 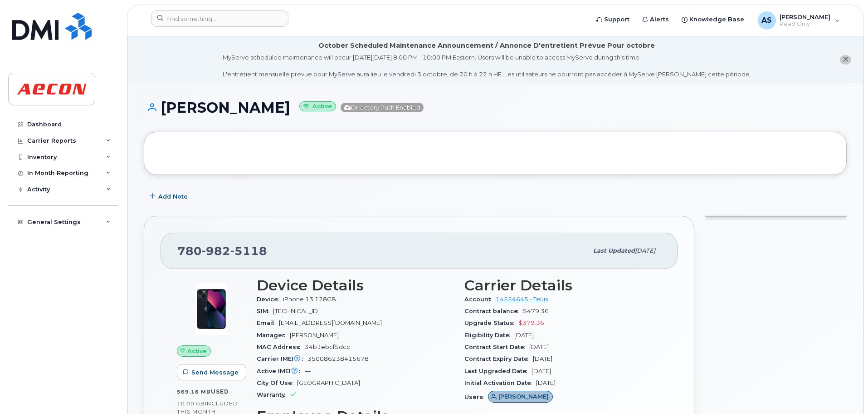 I want to click on span: Account, so click(x=480, y=298).